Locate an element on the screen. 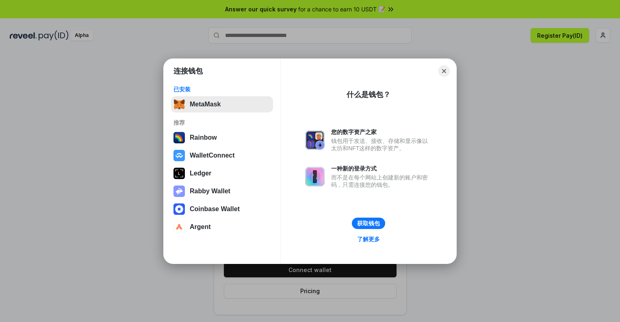  button: Ledger is located at coordinates (222, 174).